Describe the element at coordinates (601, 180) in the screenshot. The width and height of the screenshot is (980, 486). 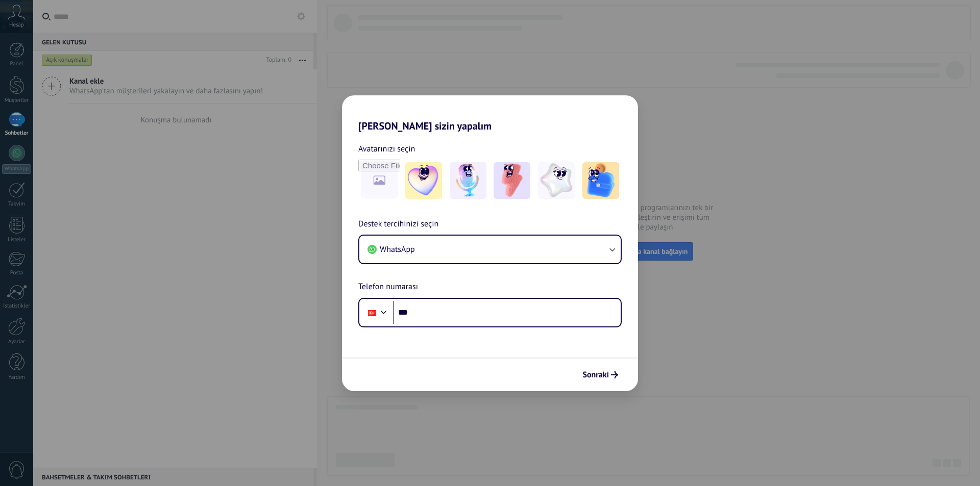
I see `img: -5.jpeg` at that location.